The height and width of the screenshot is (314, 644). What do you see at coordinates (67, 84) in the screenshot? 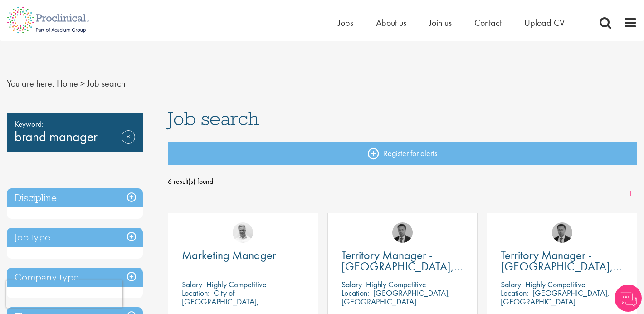
I see `a: breadcrumb link` at bounding box center [67, 84].